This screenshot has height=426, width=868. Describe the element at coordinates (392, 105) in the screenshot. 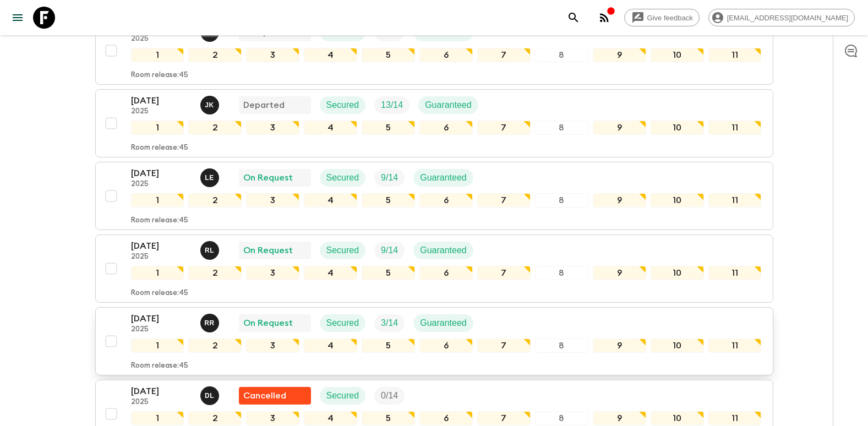

I see `p: 13 / 14` at that location.